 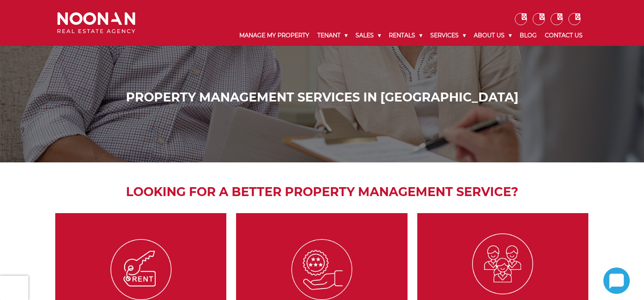 What do you see at coordinates (274, 35) in the screenshot?
I see `a: Manage My Property` at bounding box center [274, 35].